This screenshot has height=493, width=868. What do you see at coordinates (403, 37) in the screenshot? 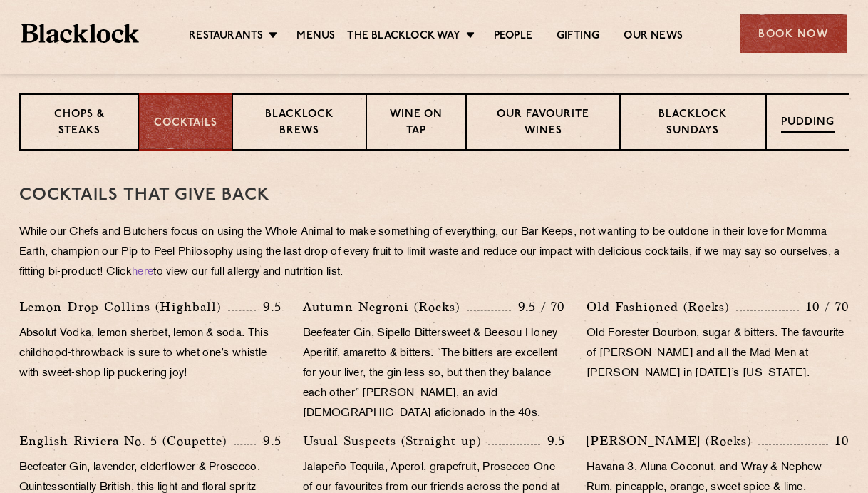
I see `a: The Blacklock Way` at bounding box center [403, 37].